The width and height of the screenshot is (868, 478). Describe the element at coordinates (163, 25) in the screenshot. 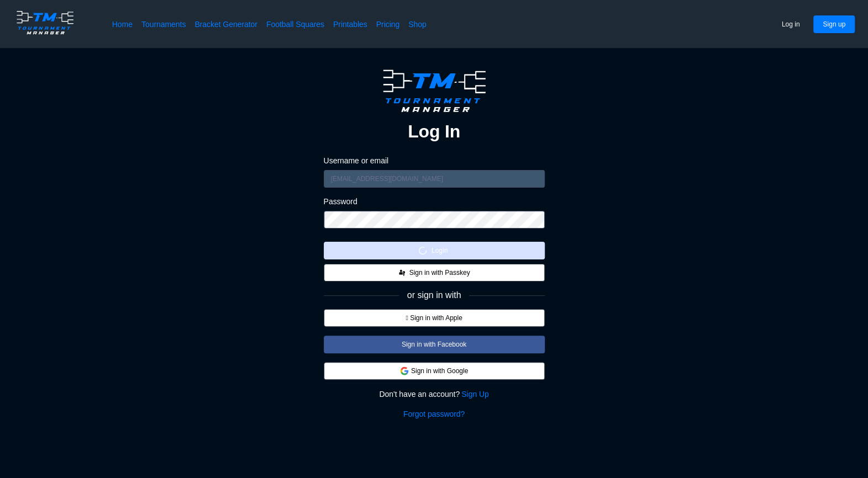

I see `a: Tournaments` at that location.